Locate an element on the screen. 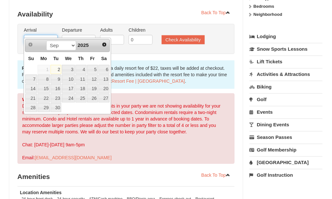  a: Biking is located at coordinates (286, 87).